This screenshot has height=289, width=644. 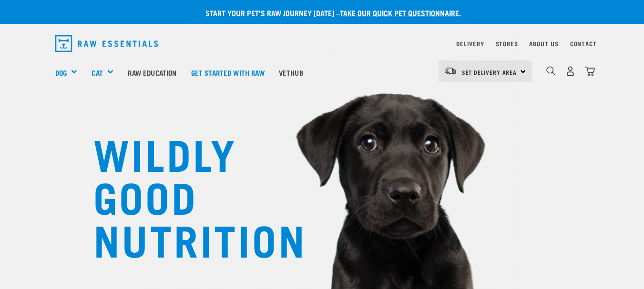 I want to click on img: home-icon-1@2x.png, so click(x=550, y=71).